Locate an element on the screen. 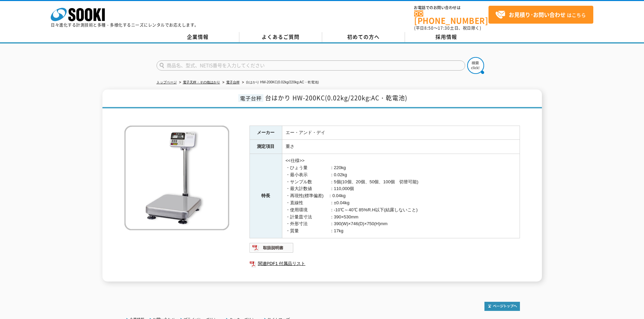  img: btn_search.png is located at coordinates (475, 66).